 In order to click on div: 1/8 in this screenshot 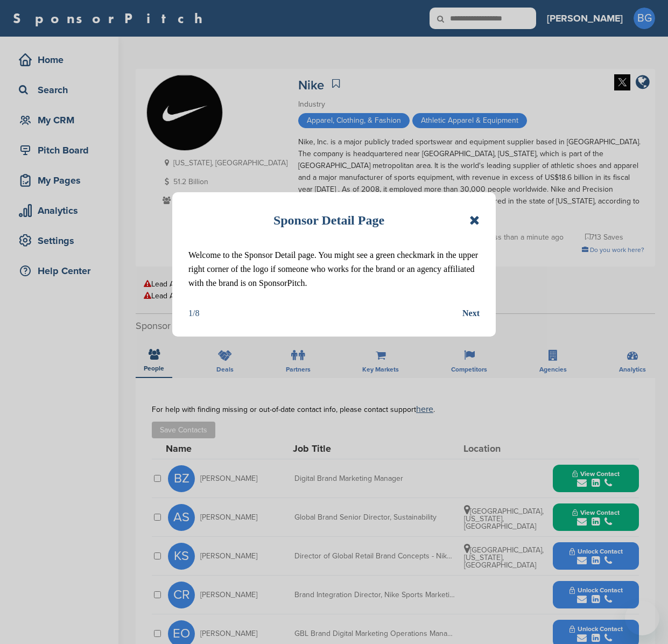, I will do `click(194, 313)`.